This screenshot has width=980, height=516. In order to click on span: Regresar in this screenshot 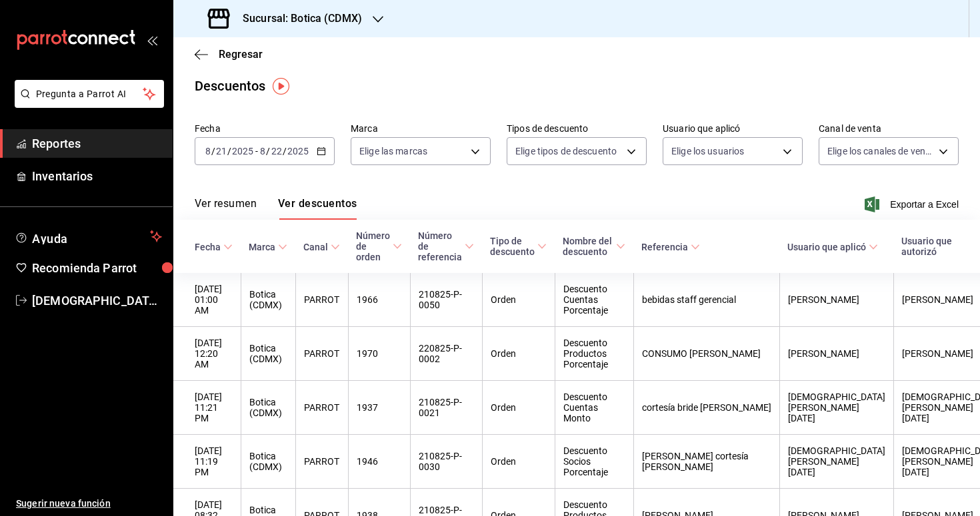, I will do `click(241, 54)`.